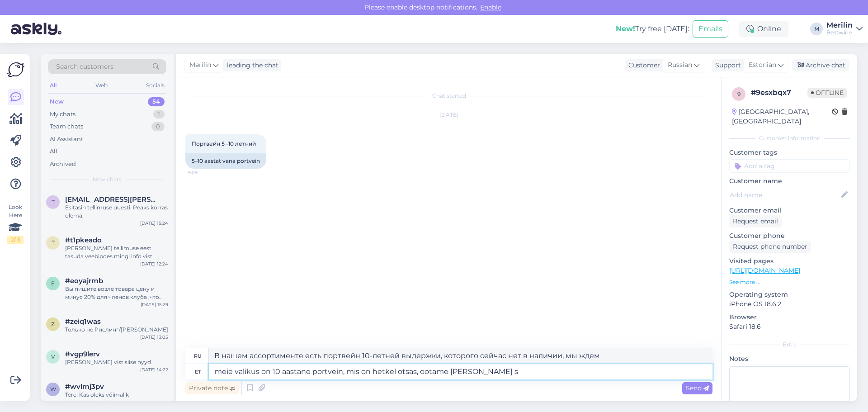 The width and height of the screenshot is (868, 412). I want to click on div: Look Here, so click(15, 223).